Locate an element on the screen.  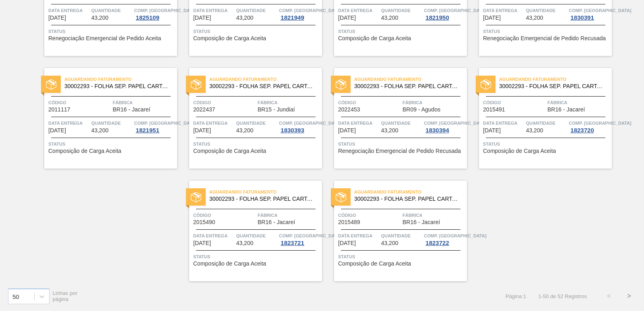
span: 2022437 is located at coordinates (204, 109).